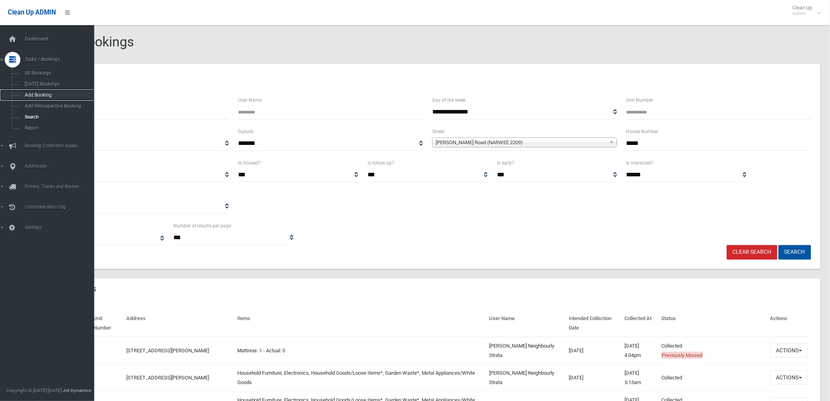 The width and height of the screenshot is (830, 401). I want to click on td: Household Furniture, Electronics, Household Goods/Loose Items*, Garden Waste*, Metal Appliances/W..., so click(360, 377).